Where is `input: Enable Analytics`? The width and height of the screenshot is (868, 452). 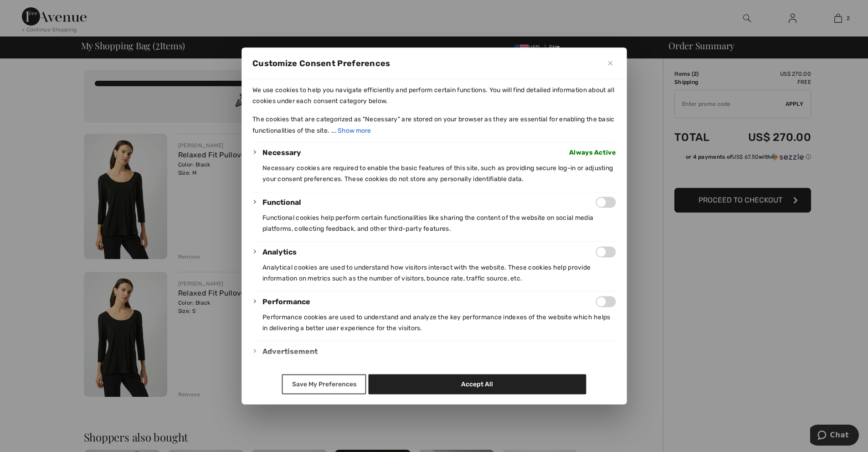 input: Enable Analytics is located at coordinates (606, 252).